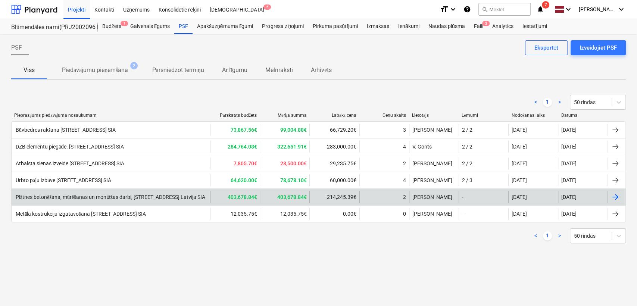 The height and width of the screenshot is (306, 637). I want to click on a: Izmaksas, so click(378, 26).